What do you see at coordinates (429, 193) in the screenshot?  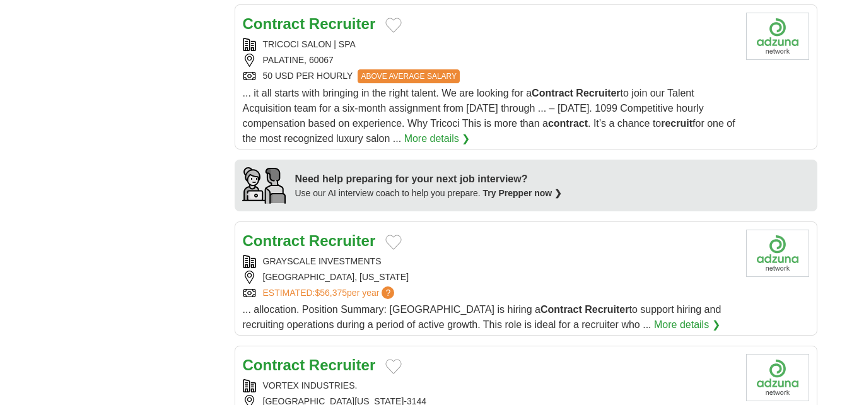 I see `div: Use our AI interview coach to help you prepare.` at bounding box center [429, 193].